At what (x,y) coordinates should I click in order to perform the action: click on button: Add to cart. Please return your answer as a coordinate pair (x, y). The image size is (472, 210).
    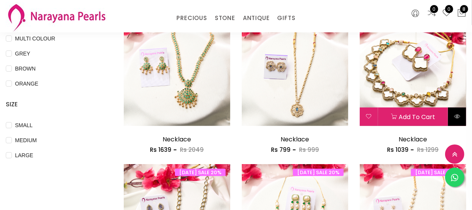
    Looking at the image, I should click on (413, 117).